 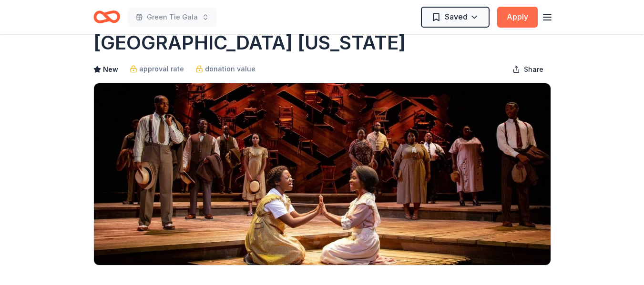 What do you see at coordinates (173, 17) in the screenshot?
I see `span: Green Tie Gala` at bounding box center [173, 17].